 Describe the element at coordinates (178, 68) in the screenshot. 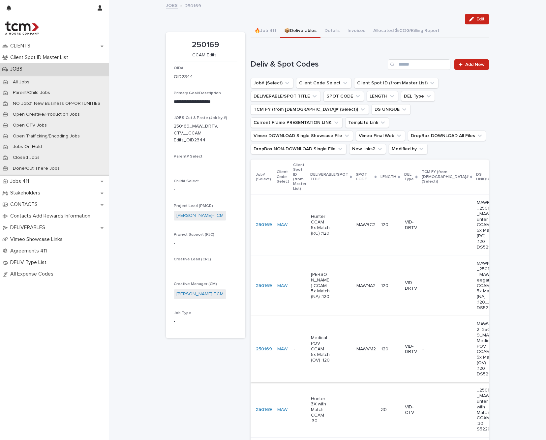

I see `span: OID#` at that location.